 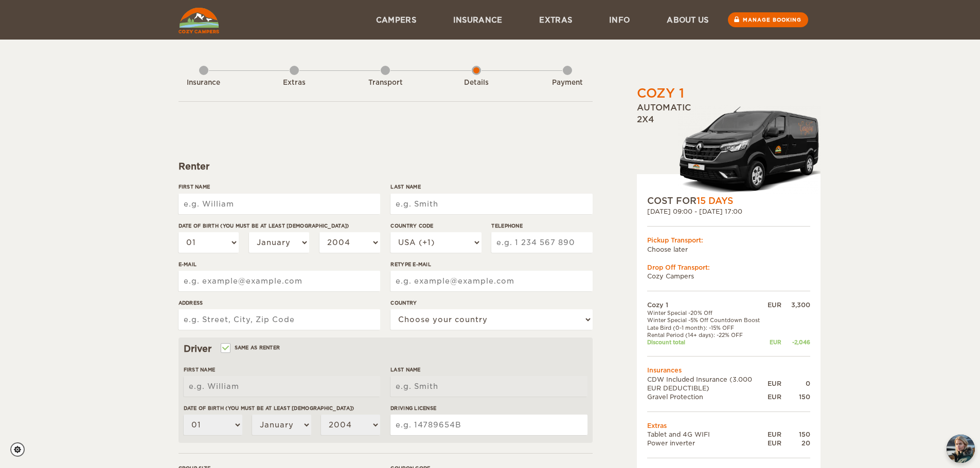 I want to click on a: Manage booking, so click(x=768, y=20).